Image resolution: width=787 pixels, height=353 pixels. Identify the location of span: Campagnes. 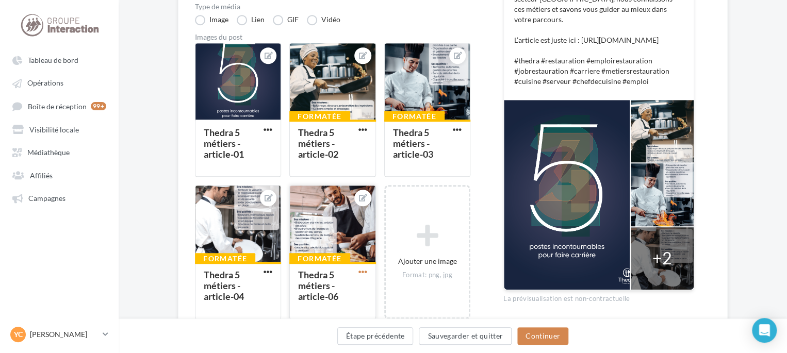
(47, 198).